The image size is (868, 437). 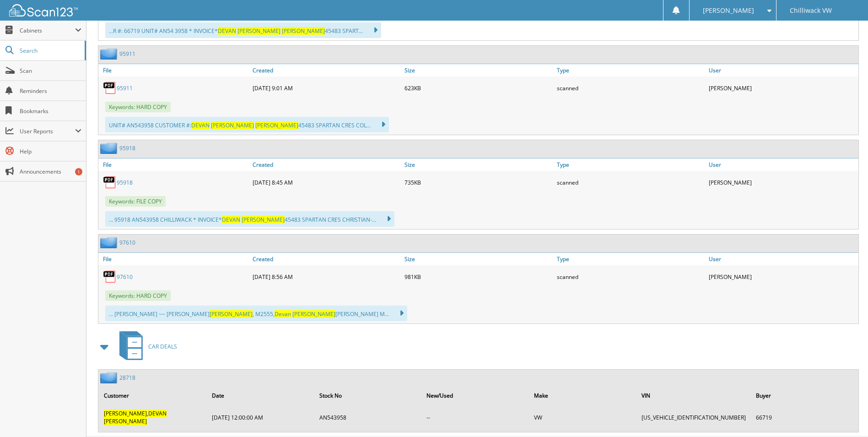 I want to click on span: User Reports, so click(x=47, y=131).